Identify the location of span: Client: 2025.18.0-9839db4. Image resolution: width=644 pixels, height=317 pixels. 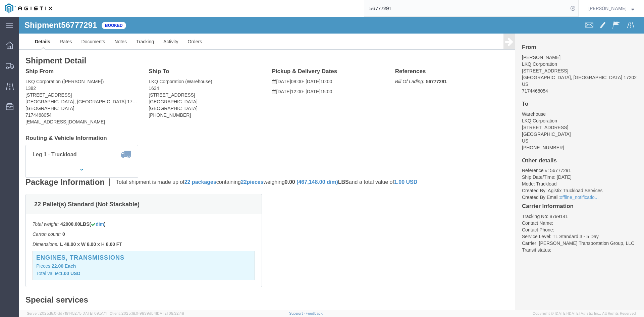
(147, 313).